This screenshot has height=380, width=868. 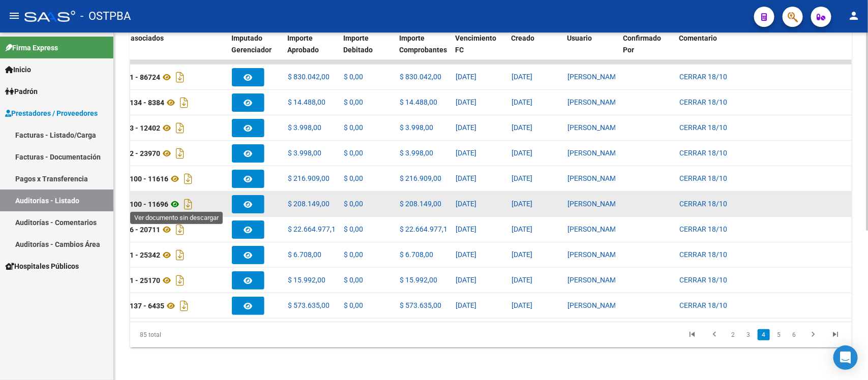 What do you see at coordinates (591, 50) in the screenshot?
I see `datatable-header-cell: Usuario` at bounding box center [591, 50].